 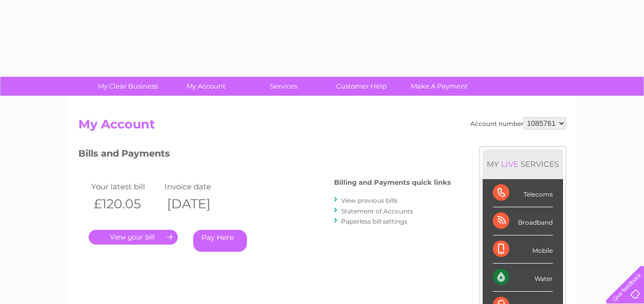 What do you see at coordinates (369, 200) in the screenshot?
I see `a: View previous bills` at bounding box center [369, 200].